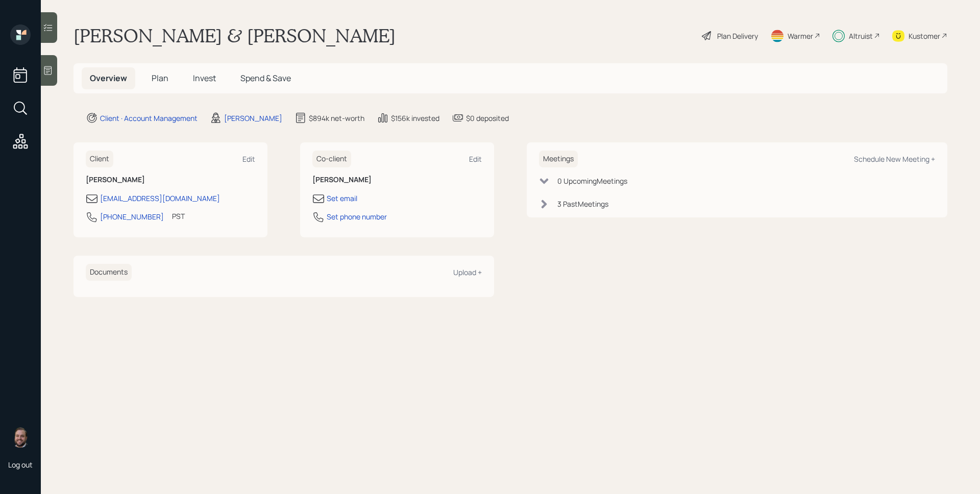 The height and width of the screenshot is (494, 980). I want to click on h6: Client, so click(100, 159).